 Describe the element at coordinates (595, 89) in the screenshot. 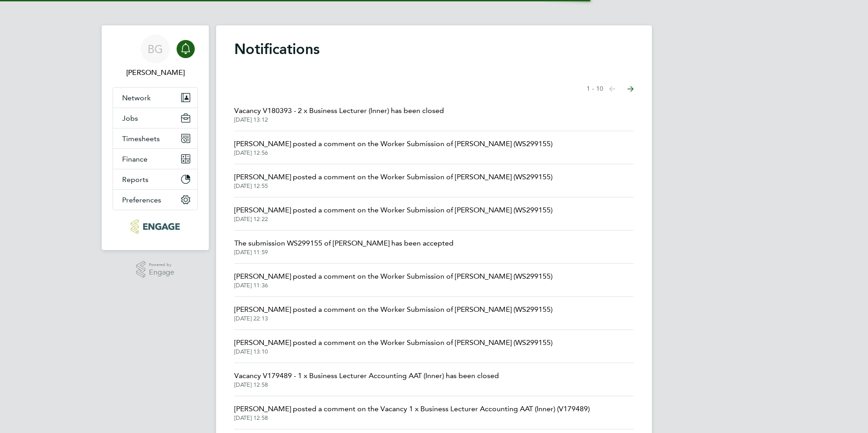

I see `span: 1 - 10` at that location.